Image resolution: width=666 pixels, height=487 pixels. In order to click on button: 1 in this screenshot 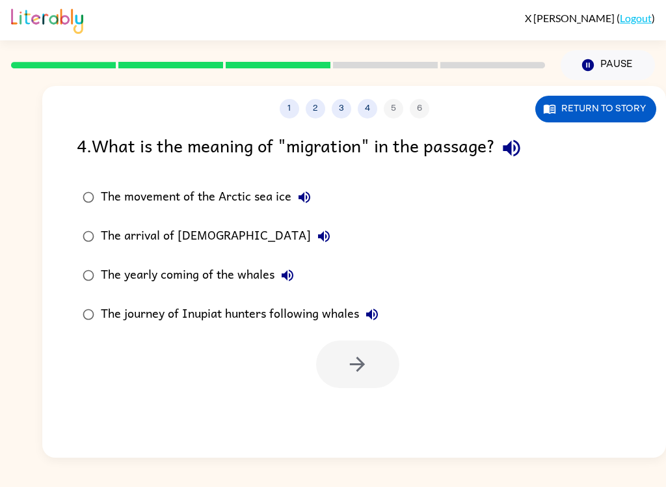, I will do `click(290, 109)`.